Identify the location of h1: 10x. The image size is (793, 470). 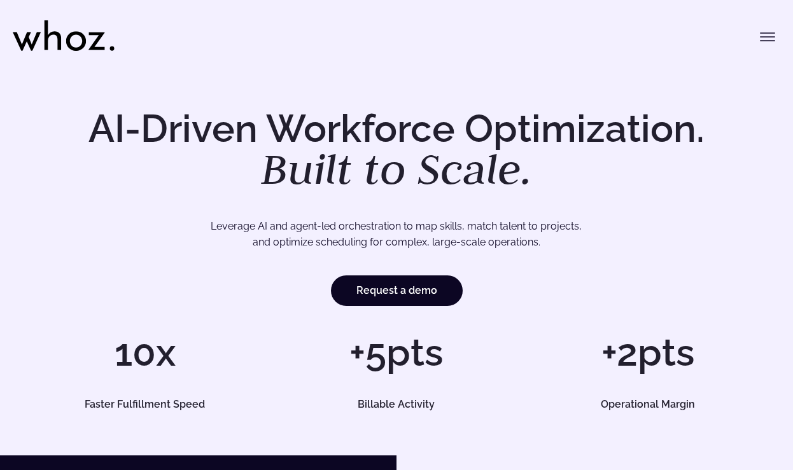
(144, 352).